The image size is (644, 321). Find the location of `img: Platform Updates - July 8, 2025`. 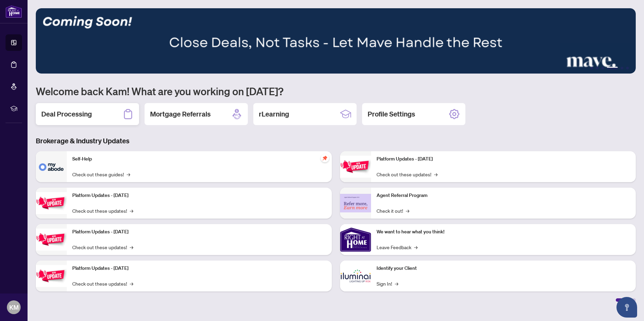

img: Platform Updates - July 8, 2025 is located at coordinates (51, 276).